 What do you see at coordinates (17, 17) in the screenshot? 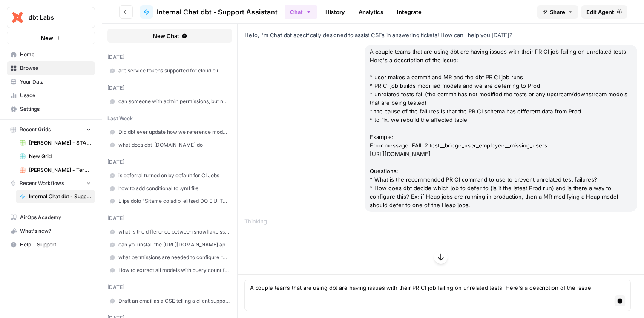
I see `img: dbt Labs Logo` at bounding box center [17, 17].